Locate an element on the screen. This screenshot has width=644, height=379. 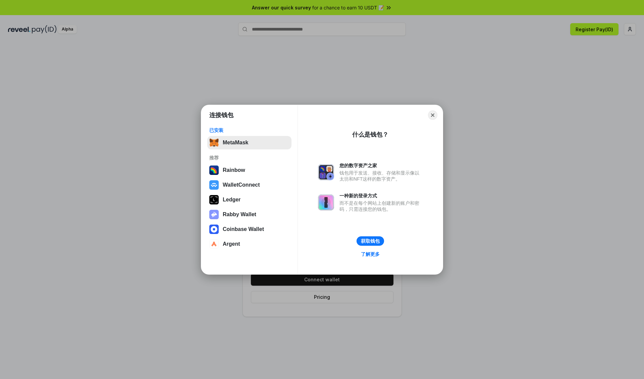
button: Argent is located at coordinates (249, 244).